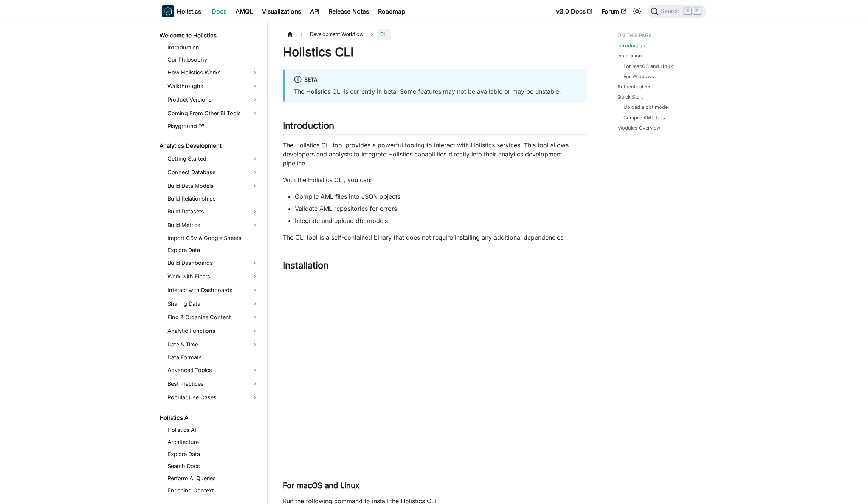 The image size is (868, 504). Describe the element at coordinates (211, 264) in the screenshot. I see `nav: Docs sidebar` at that location.